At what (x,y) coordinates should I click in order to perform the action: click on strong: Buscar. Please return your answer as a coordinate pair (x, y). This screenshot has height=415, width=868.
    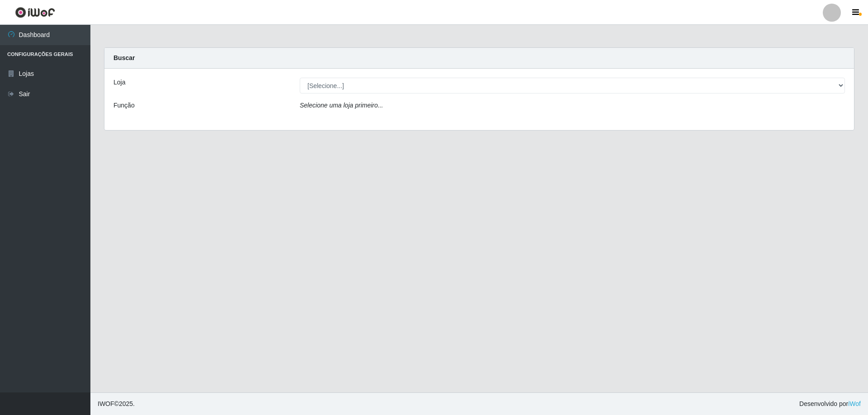
    Looking at the image, I should click on (124, 58).